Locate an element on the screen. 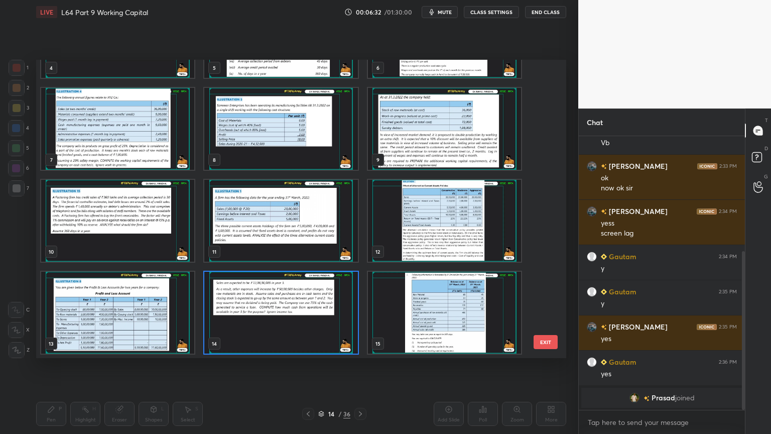 The image size is (771, 434). div: yess is located at coordinates (669, 223).